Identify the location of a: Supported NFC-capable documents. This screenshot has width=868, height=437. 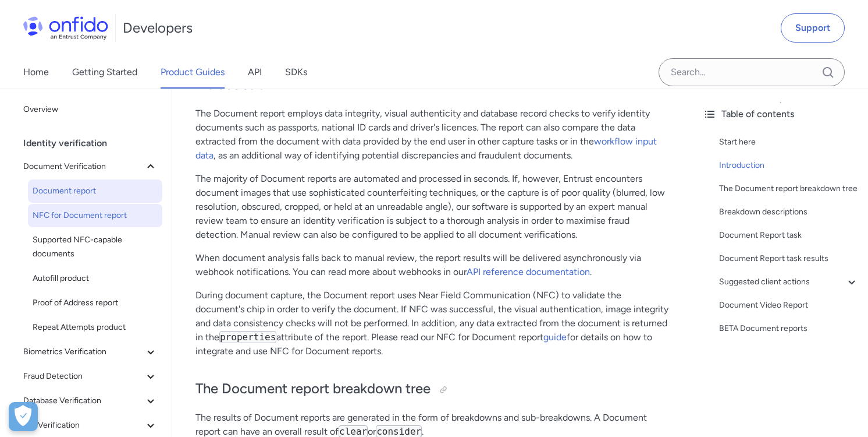
(95, 247).